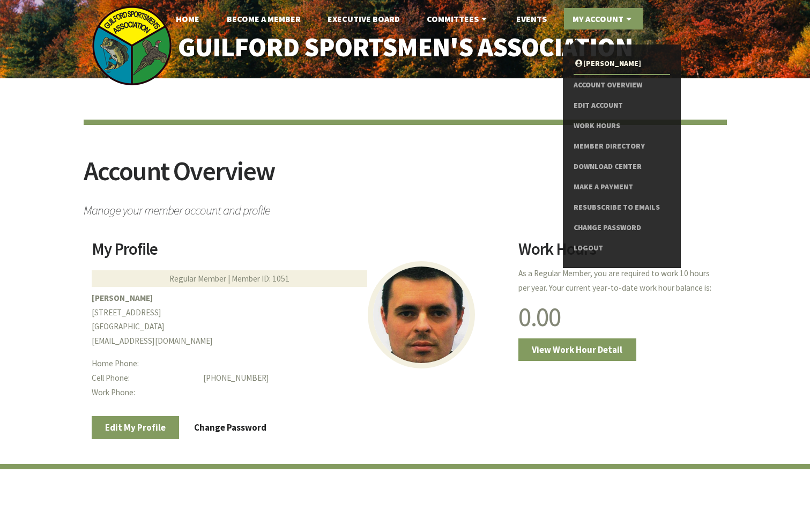 The height and width of the screenshot is (532, 810). What do you see at coordinates (621, 208) in the screenshot?
I see `a: Resubscribe to Emails` at bounding box center [621, 208].